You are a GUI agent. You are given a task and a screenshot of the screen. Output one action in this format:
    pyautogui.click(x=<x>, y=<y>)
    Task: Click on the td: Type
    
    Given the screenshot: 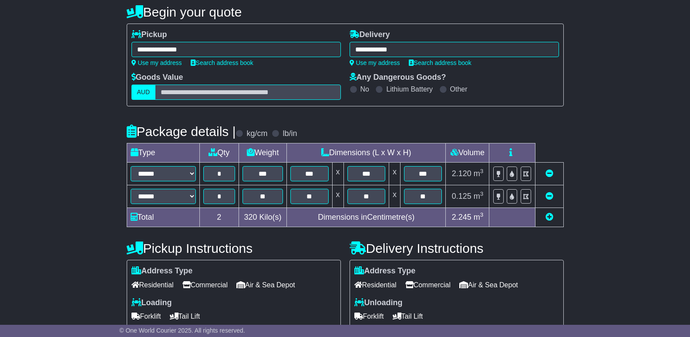 What is the action you would take?
    pyautogui.click(x=163, y=153)
    